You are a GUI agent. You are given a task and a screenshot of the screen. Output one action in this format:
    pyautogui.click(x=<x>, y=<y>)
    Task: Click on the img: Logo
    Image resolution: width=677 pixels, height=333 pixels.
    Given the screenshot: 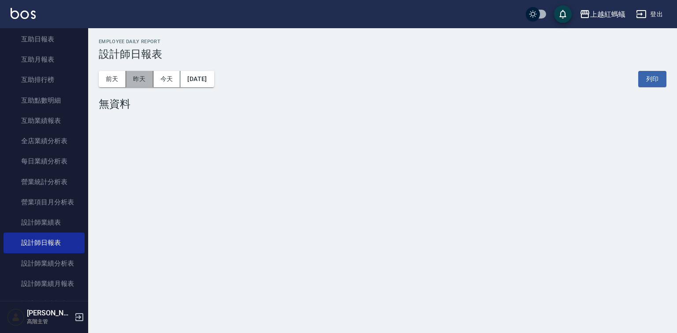 What is the action you would take?
    pyautogui.click(x=23, y=13)
    